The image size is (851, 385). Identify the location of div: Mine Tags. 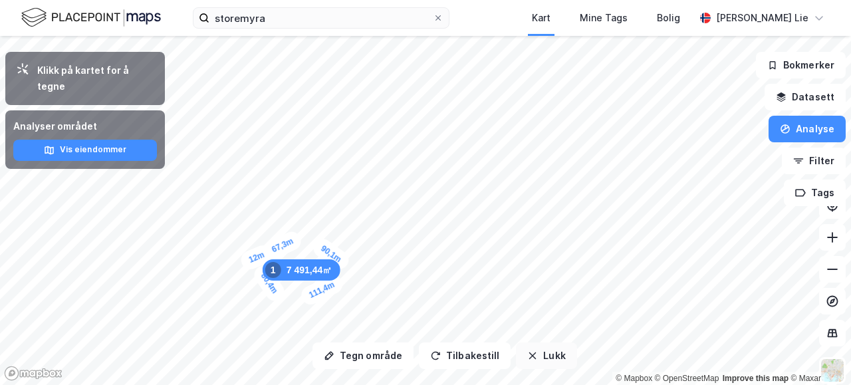
(604, 18).